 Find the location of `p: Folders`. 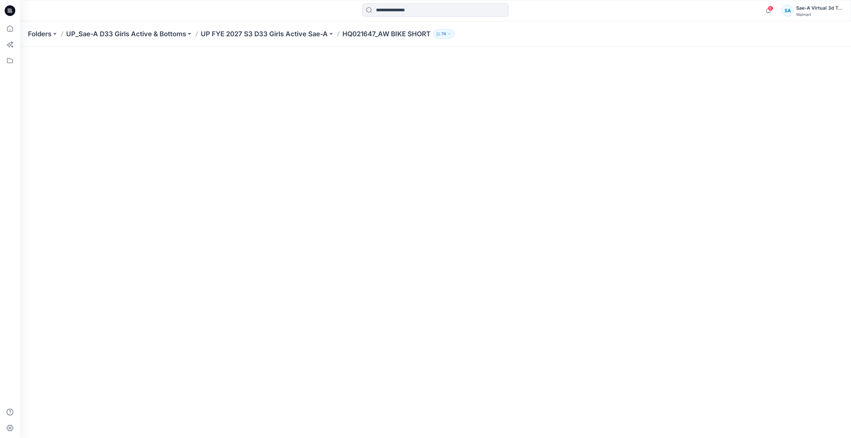

p: Folders is located at coordinates (40, 34).